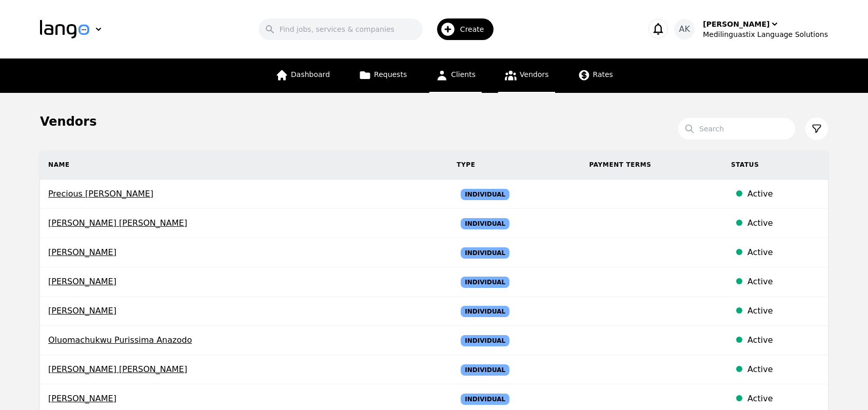 The height and width of the screenshot is (410, 868). Describe the element at coordinates (534, 74) in the screenshot. I see `span: Vendors` at that location.